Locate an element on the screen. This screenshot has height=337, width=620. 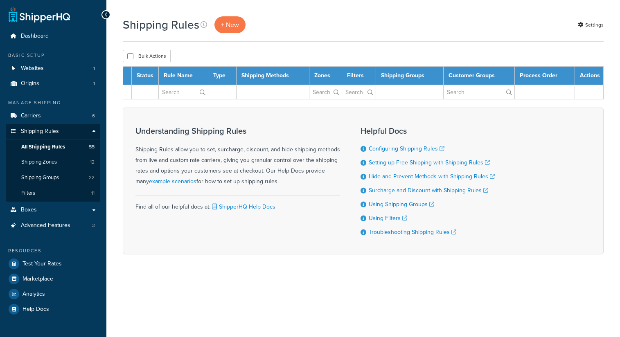
a: Shipping Groups 22 is located at coordinates (53, 178).